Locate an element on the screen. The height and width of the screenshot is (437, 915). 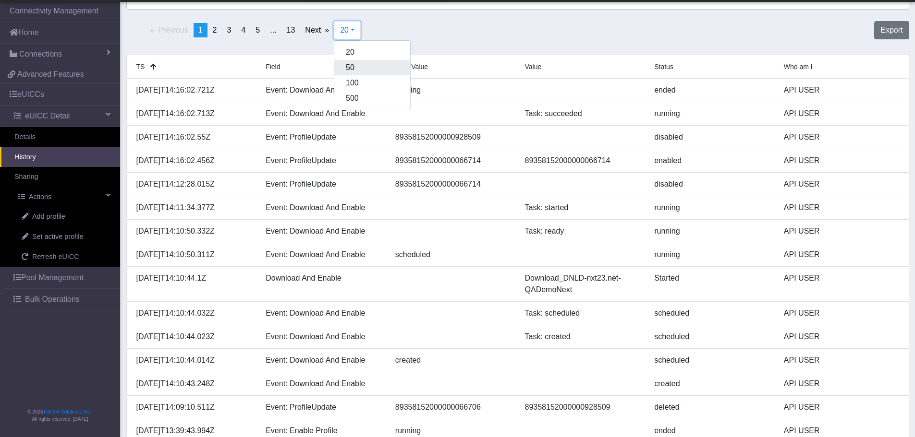
span: 4 is located at coordinates (243, 30).